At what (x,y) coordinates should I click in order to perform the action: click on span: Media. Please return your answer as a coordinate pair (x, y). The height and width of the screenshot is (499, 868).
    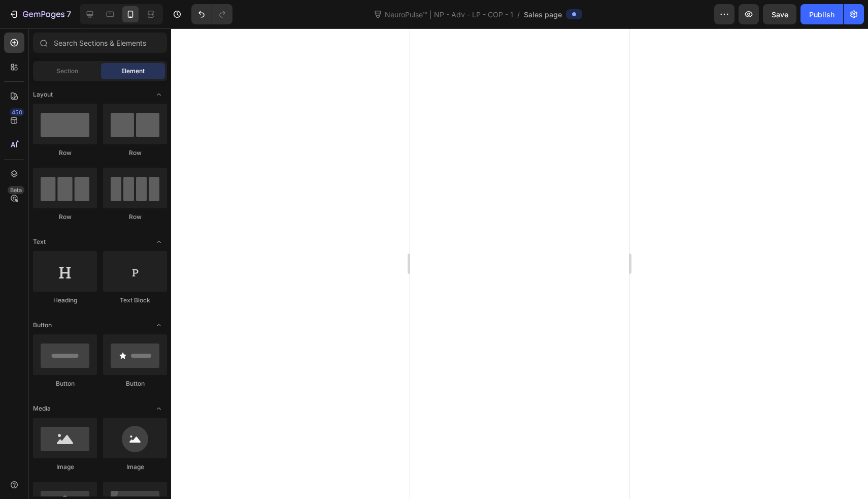
    Looking at the image, I should click on (42, 408).